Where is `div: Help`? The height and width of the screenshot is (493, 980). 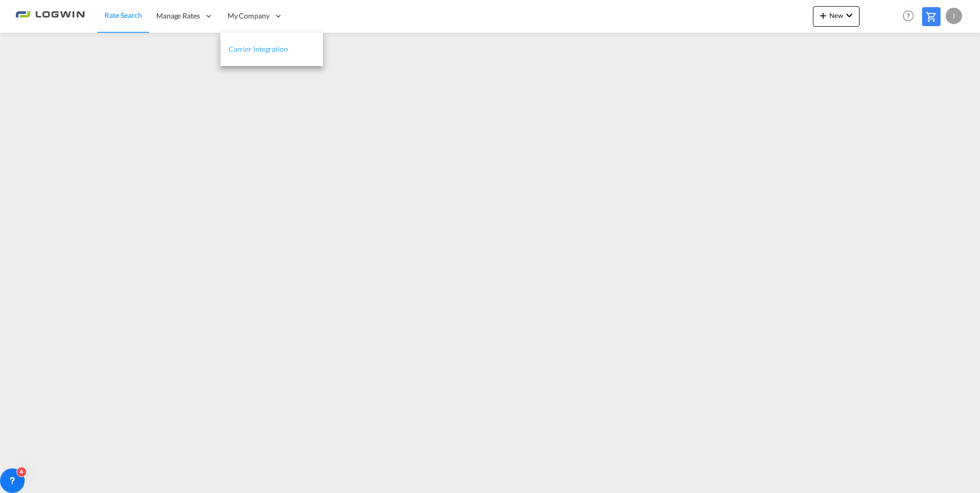 div: Help is located at coordinates (911, 17).